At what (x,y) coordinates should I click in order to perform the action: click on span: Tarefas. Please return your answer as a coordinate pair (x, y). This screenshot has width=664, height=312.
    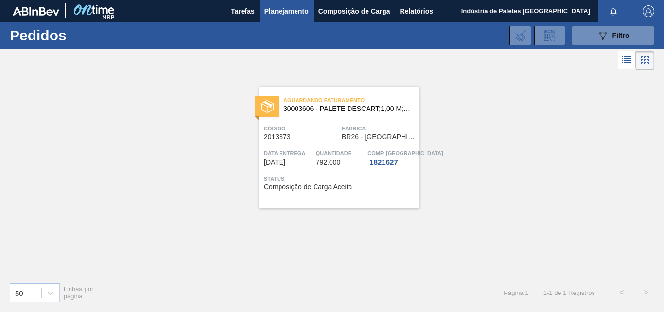
    Looking at the image, I should click on (243, 11).